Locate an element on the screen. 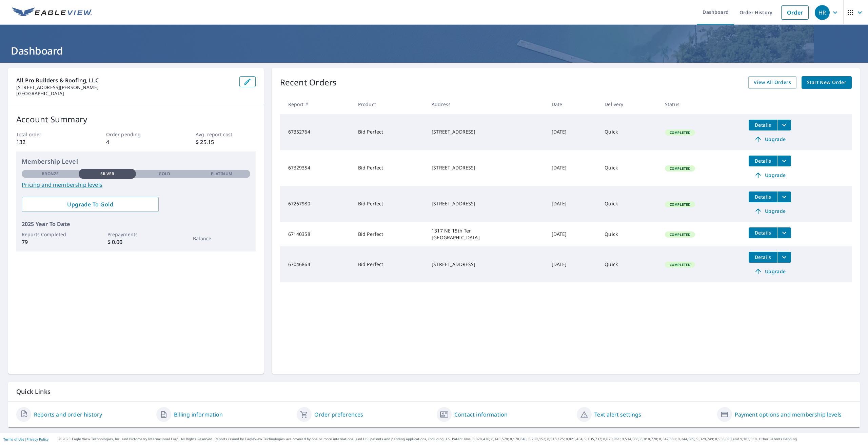 The image size is (868, 445). button: detailsBtn-67267980 is located at coordinates (763, 197).